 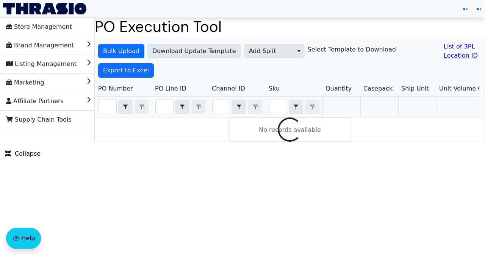 I want to click on span: PO Number, so click(x=116, y=89).